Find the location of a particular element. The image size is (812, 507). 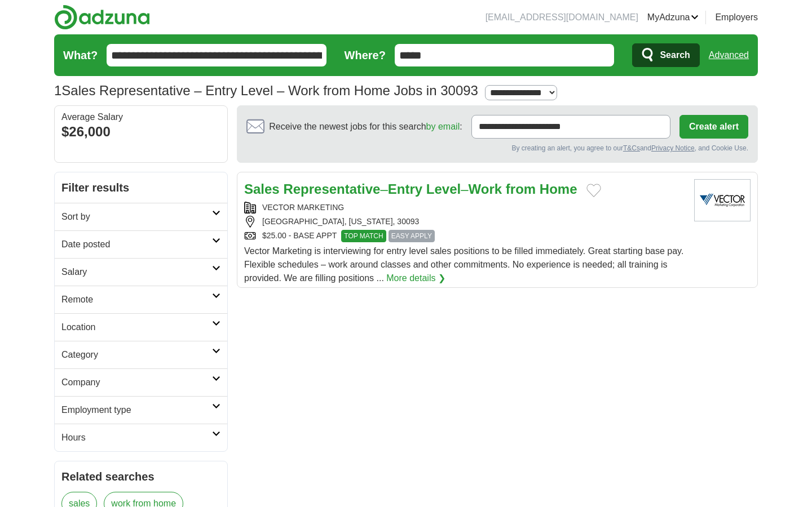

h1: Sales Representative – Entry Level – Work from Home Jobs in 30093 is located at coordinates (266, 91).